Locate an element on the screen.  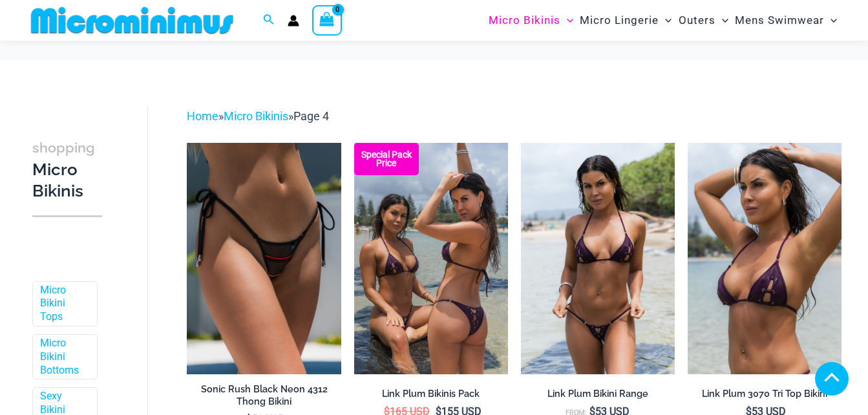
span: Mens Swimwear is located at coordinates (780, 20).